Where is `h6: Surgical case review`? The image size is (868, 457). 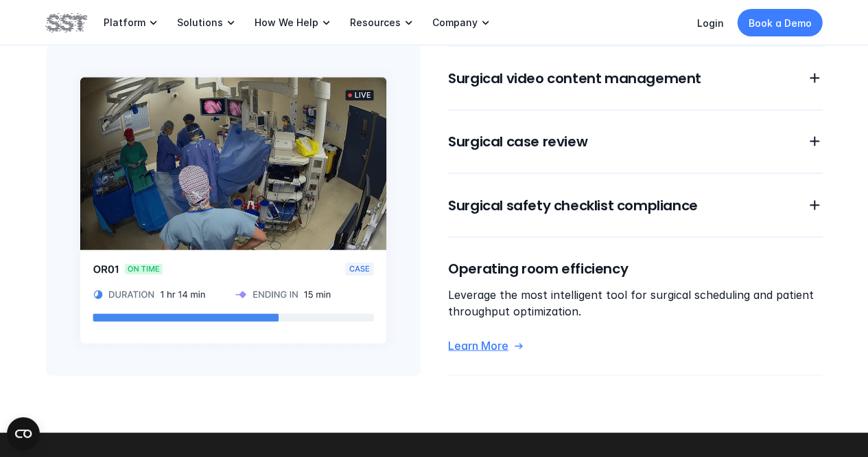
h6: Surgical case review is located at coordinates (619, 141).